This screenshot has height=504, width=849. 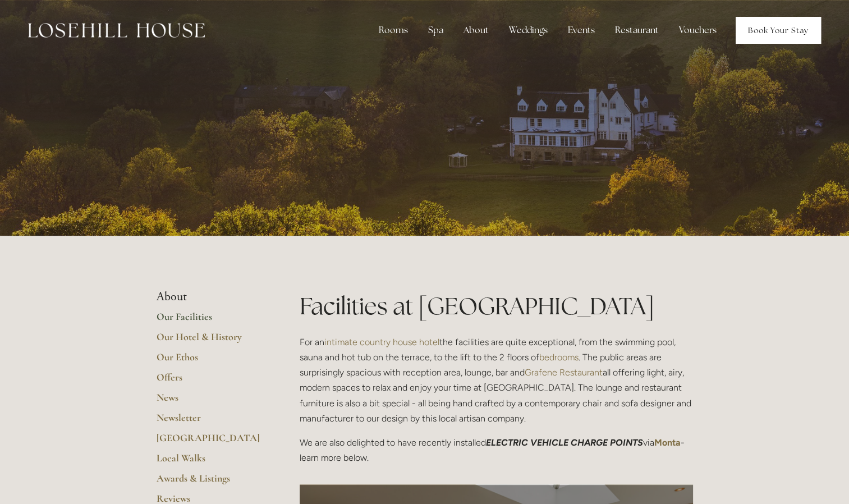 What do you see at coordinates (698, 31) in the screenshot?
I see `a: Vouchers` at bounding box center [698, 31].